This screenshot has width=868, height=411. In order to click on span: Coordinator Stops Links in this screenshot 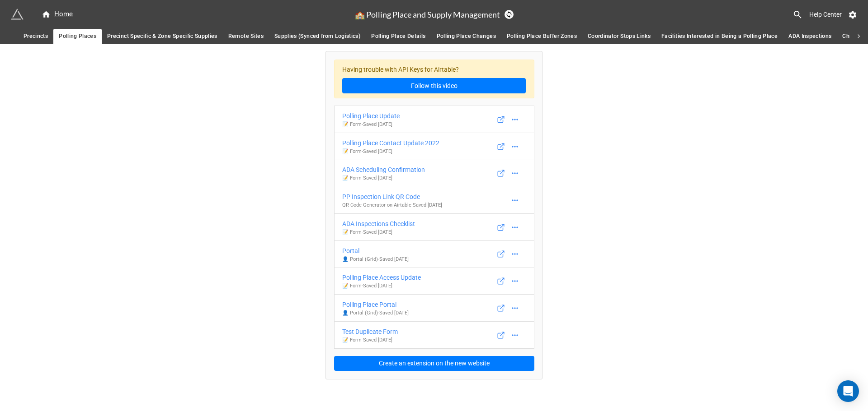, I will do `click(619, 36)`.